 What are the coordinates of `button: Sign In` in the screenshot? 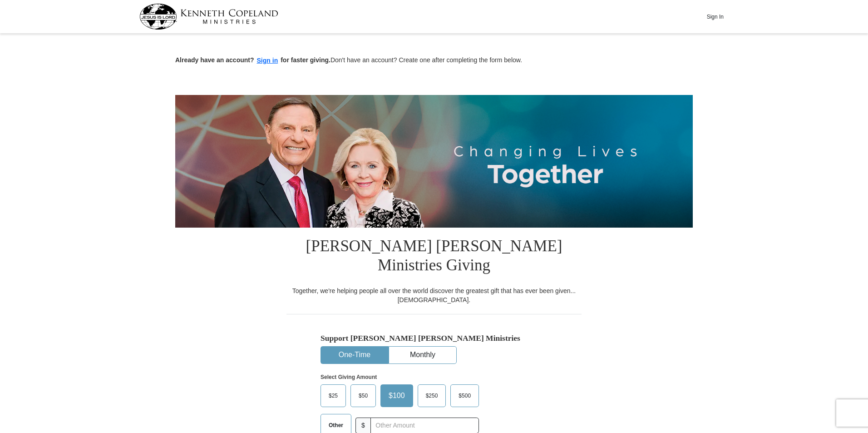 It's located at (715, 17).